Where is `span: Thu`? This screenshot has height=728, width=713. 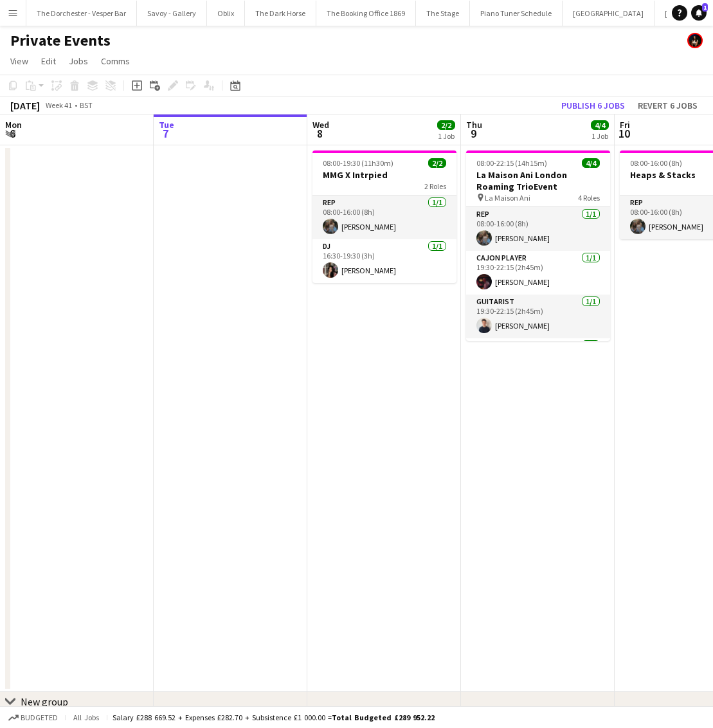 span: Thu is located at coordinates (474, 125).